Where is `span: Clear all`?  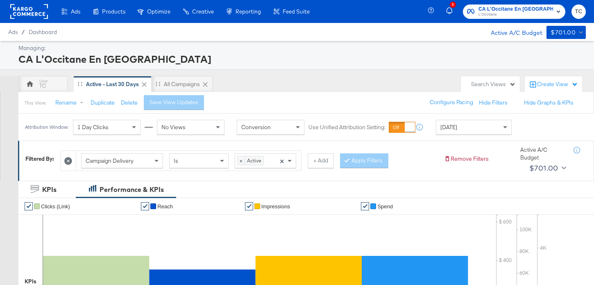 span: Clear all is located at coordinates (282, 161).